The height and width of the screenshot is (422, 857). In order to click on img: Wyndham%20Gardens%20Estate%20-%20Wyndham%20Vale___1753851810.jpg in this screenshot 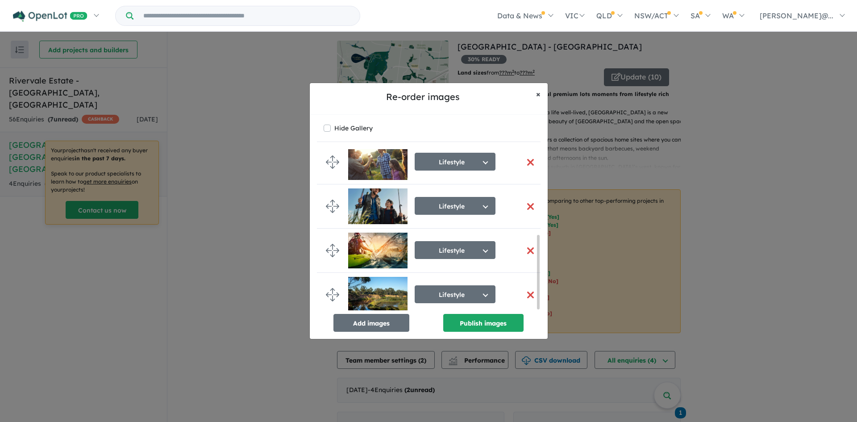, I will do `click(378, 295)`.